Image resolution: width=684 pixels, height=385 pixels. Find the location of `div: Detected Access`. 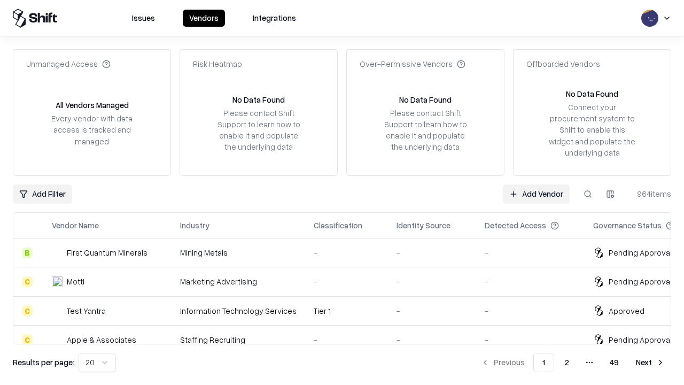

div: Detected Access is located at coordinates (515, 225).